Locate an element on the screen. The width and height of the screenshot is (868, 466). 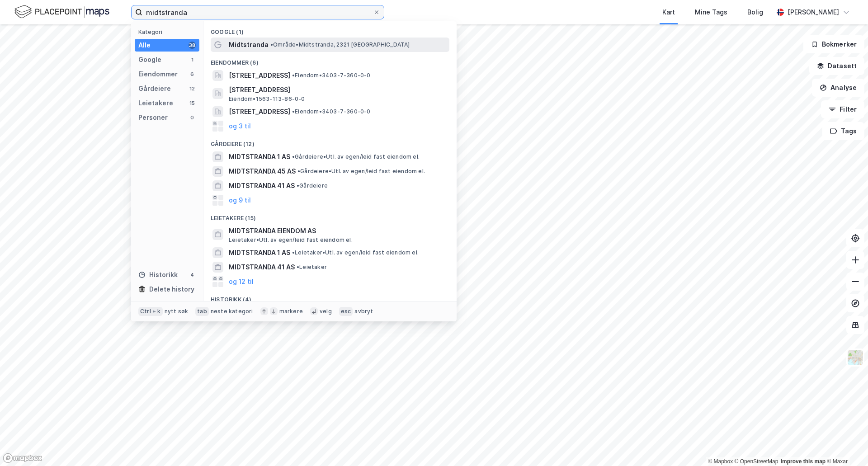
button: Filter is located at coordinates (842, 109).